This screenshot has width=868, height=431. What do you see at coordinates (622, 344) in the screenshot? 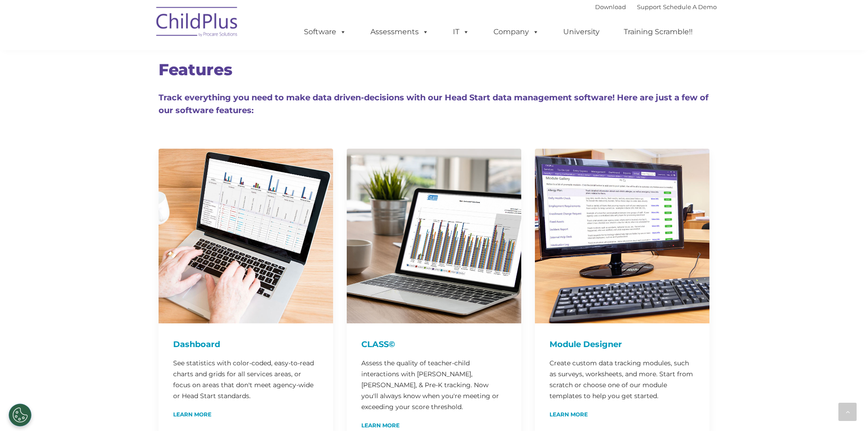
I see `h4: Module Designer` at bounding box center [622, 344].